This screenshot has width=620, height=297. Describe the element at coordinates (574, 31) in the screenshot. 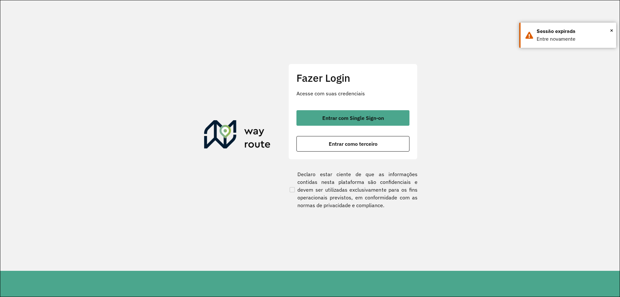

I see `div: Sessão expirada` at that location.